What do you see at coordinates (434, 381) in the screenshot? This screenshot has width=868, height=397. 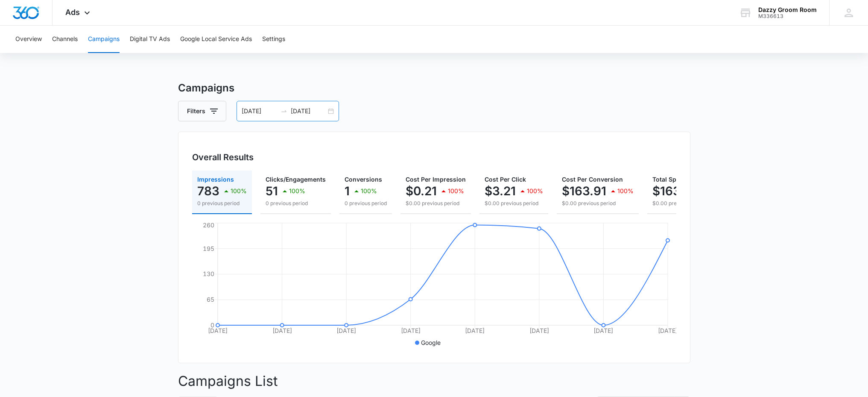 I see `p: Campaigns List` at bounding box center [434, 381].